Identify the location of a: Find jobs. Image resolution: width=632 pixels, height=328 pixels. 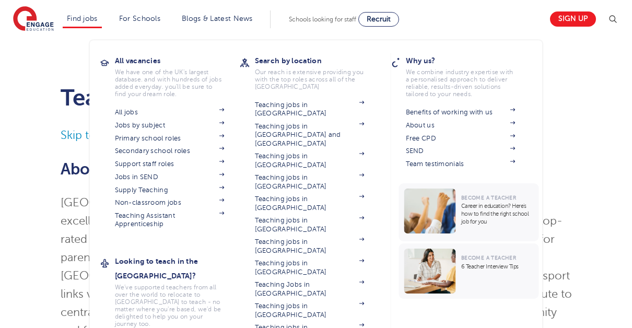
(82, 18).